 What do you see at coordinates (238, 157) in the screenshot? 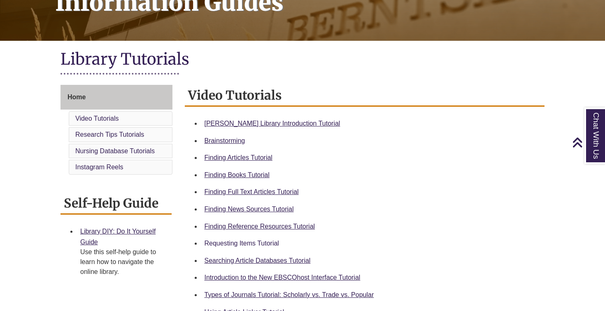
I see `a: Finding Articles Tutorial` at bounding box center [238, 157].